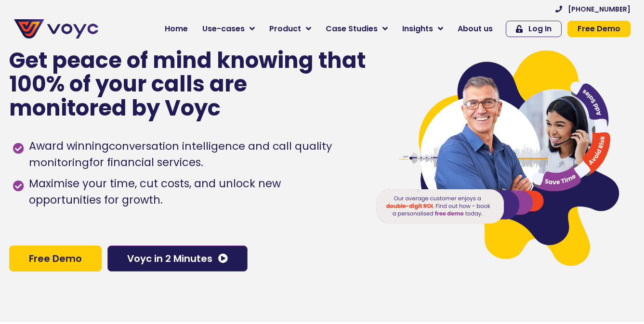 This screenshot has height=324, width=644. What do you see at coordinates (176, 29) in the screenshot?
I see `a: Home` at bounding box center [176, 29].